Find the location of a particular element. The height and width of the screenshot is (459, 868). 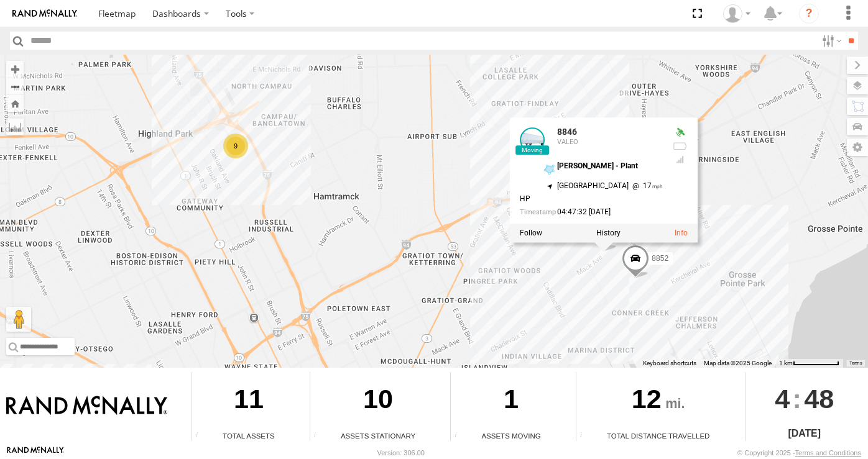

div: Total distance travelled by all assets within specified date range and applied filters is located at coordinates (586, 437).